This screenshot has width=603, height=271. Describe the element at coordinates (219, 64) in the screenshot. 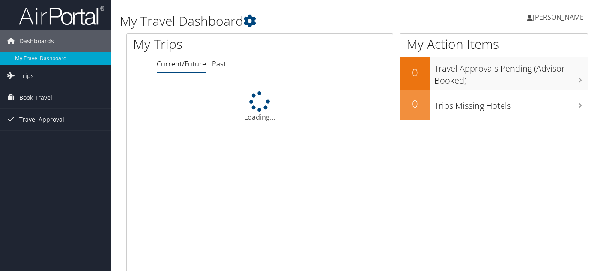

I see `a: Past` at that location.